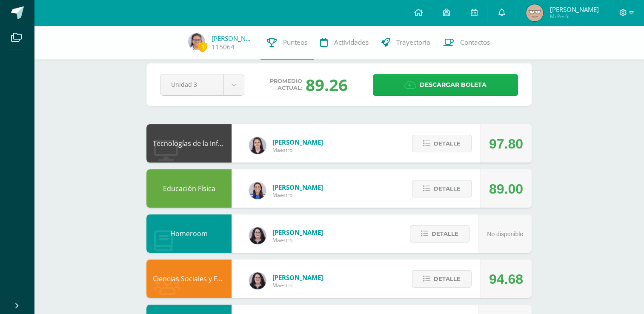 Image resolution: width=644 pixels, height=314 pixels. What do you see at coordinates (445, 85) in the screenshot?
I see `a: Descargar boleta` at bounding box center [445, 85].